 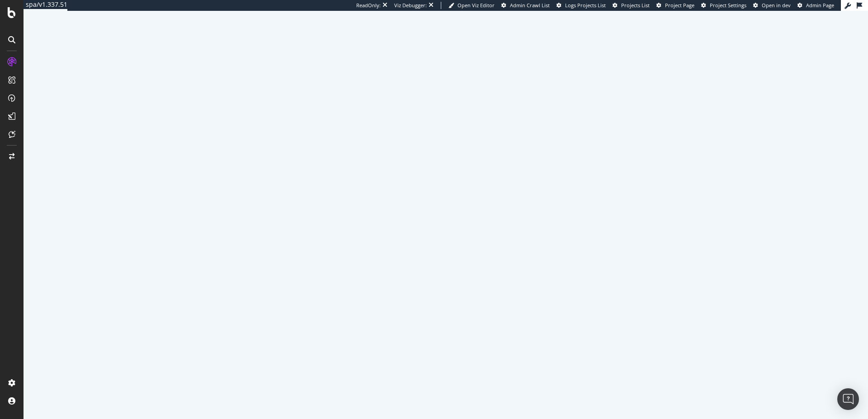 What do you see at coordinates (530, 5) in the screenshot?
I see `span: Admin Crawl List` at bounding box center [530, 5].